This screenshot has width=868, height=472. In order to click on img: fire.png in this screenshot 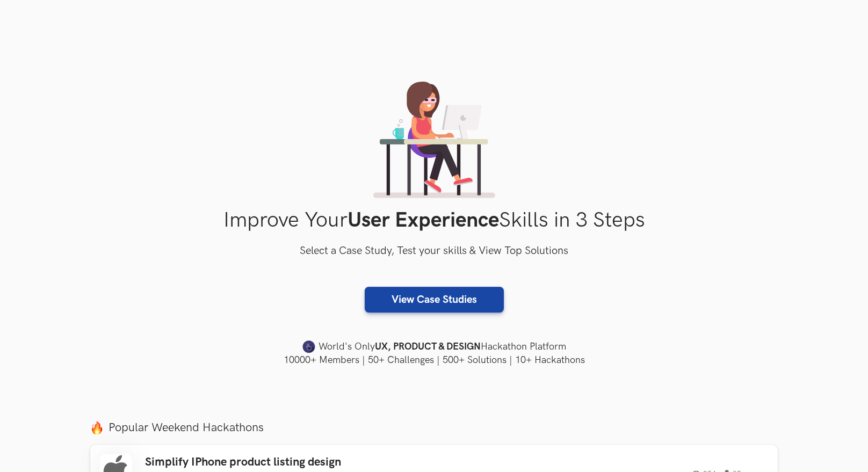, I will do `click(96, 427)`.